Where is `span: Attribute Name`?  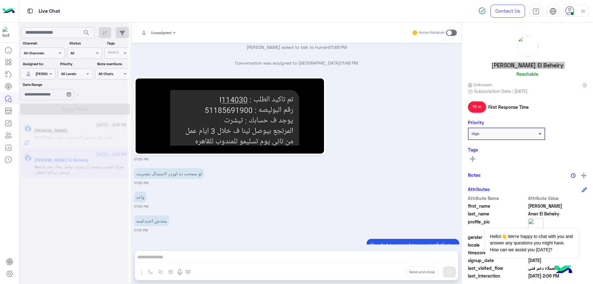
span: Attribute Name is located at coordinates (497, 198).